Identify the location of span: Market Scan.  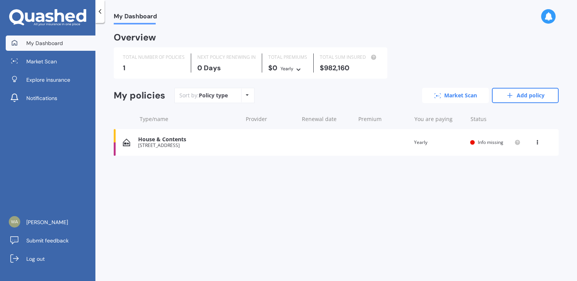
(42, 61).